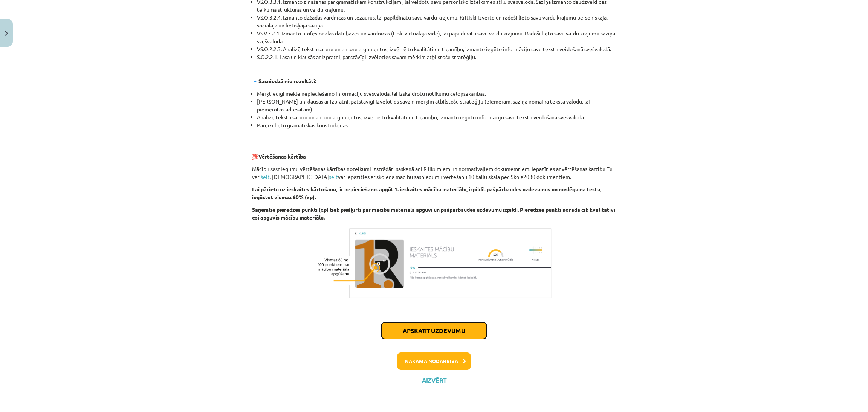 Image resolution: width=868 pixels, height=412 pixels. Describe the element at coordinates (7, 33) in the screenshot. I see `img: icon-close-lesson-0947bae3869378f0d4975bcd49f059093ad1ed9edebbc8119c70593378902aed.svg` at that location.